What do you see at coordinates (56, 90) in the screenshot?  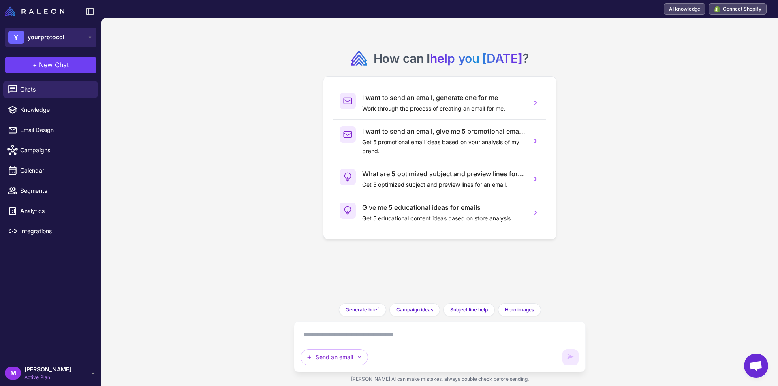 I see `span: Chats` at bounding box center [56, 90].